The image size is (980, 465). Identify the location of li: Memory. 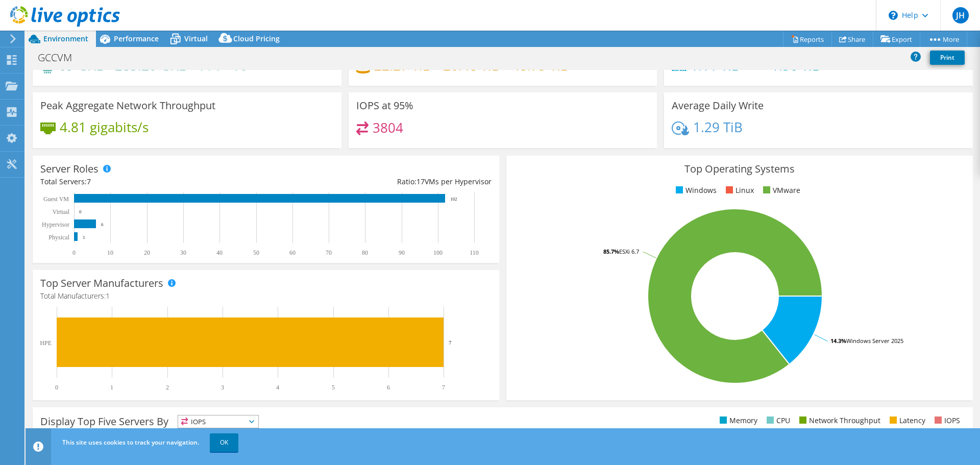
(737, 420).